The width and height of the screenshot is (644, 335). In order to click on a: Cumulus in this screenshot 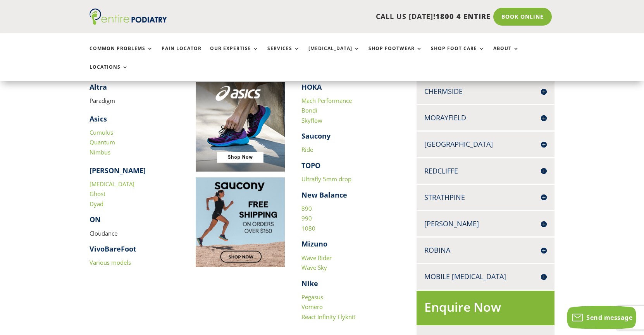, I will do `click(101, 132)`.